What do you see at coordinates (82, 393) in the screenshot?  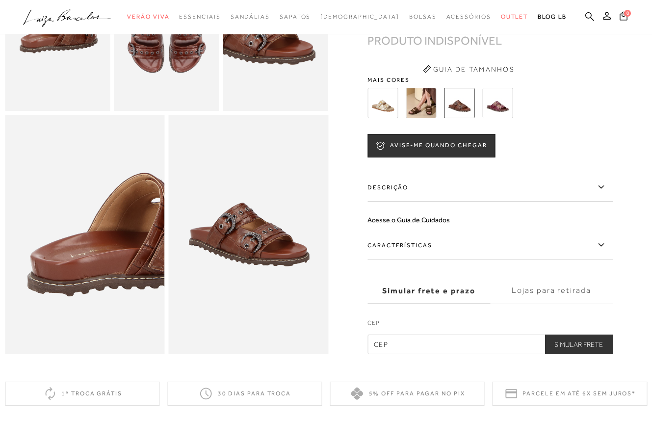 I see `div: 1ª troca grátis` at bounding box center [82, 393].